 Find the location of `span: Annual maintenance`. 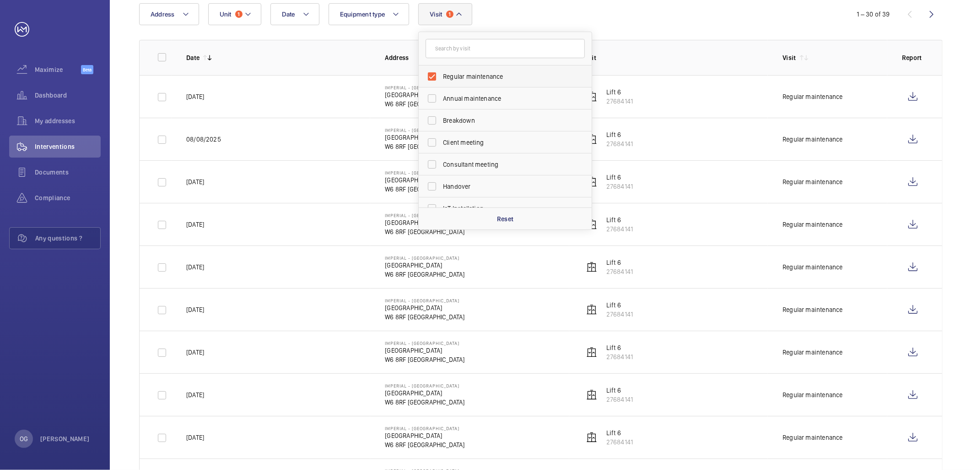

span: Annual maintenance is located at coordinates (506, 98).